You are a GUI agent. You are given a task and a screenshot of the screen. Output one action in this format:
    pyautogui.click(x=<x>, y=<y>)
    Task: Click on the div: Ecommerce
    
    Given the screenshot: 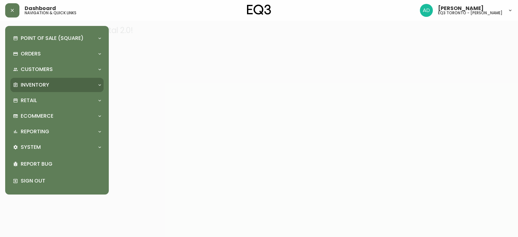 What is the action you would take?
    pyautogui.click(x=57, y=116)
    